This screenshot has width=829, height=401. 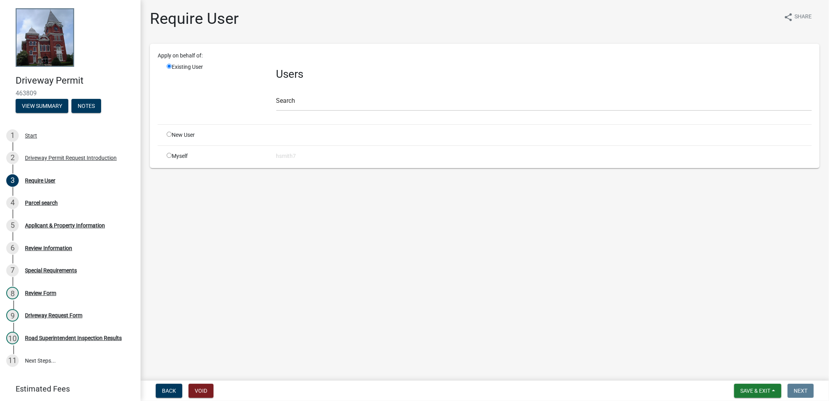 What do you see at coordinates (12, 315) in the screenshot?
I see `div: 9` at bounding box center [12, 315].